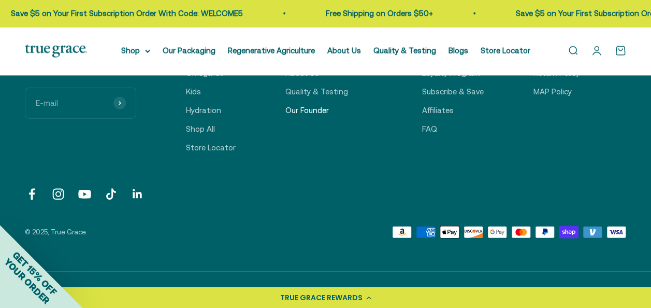 This screenshot has width=651, height=308. I want to click on a: Affiliates, so click(437, 110).